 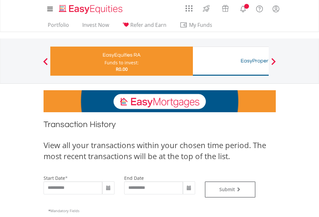 What do you see at coordinates (64, 210) in the screenshot?
I see `span: Mandatory Fields` at bounding box center [64, 210].